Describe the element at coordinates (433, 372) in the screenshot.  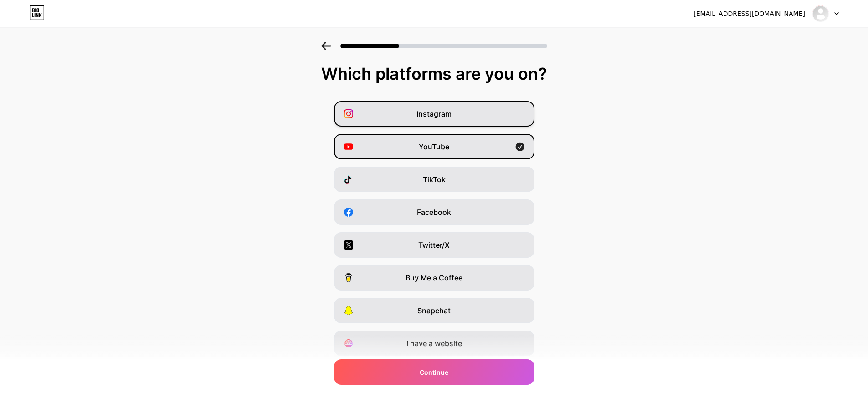
I see `span: Continue` at that location.